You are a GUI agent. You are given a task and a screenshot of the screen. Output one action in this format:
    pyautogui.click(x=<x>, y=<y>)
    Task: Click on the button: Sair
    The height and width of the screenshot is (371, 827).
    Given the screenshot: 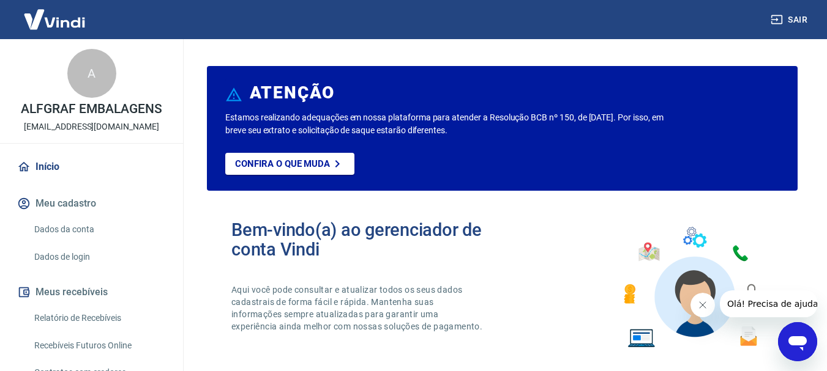 What is the action you would take?
    pyautogui.click(x=790, y=20)
    